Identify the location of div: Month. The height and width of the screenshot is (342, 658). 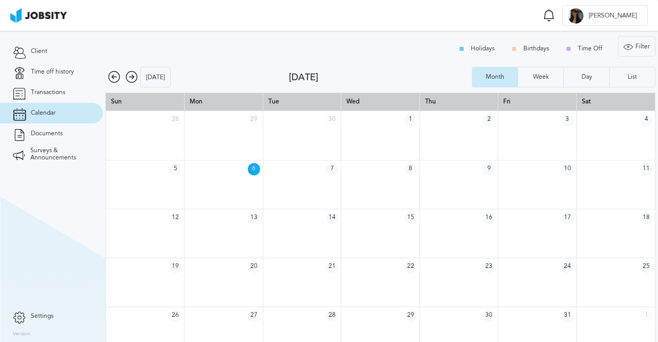
(495, 77).